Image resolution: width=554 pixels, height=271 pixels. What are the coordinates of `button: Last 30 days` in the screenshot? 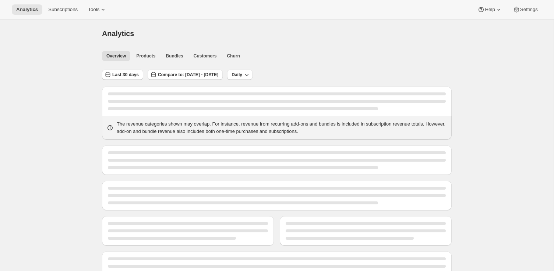 It's located at (123, 75).